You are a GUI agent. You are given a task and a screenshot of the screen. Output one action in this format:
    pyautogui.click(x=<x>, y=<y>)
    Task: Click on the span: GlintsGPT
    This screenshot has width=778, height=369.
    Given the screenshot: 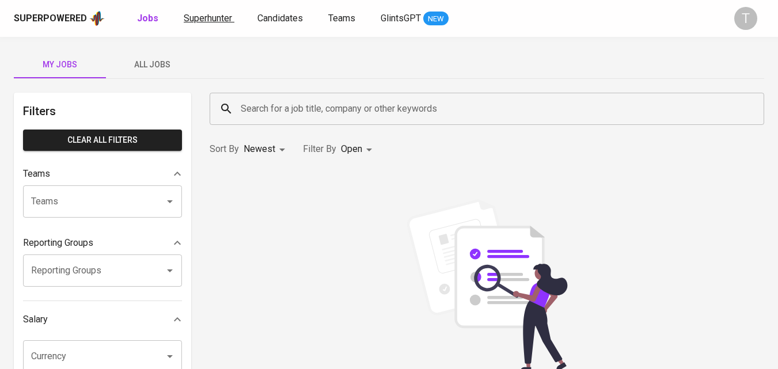 What is the action you would take?
    pyautogui.click(x=401, y=18)
    